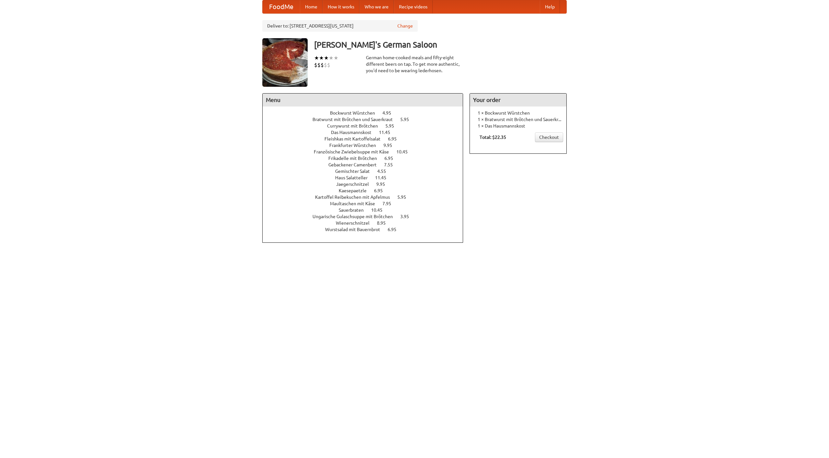 Image resolution: width=829 pixels, height=458 pixels. I want to click on span: Wurstsalad mit Bauernbrot, so click(356, 229).